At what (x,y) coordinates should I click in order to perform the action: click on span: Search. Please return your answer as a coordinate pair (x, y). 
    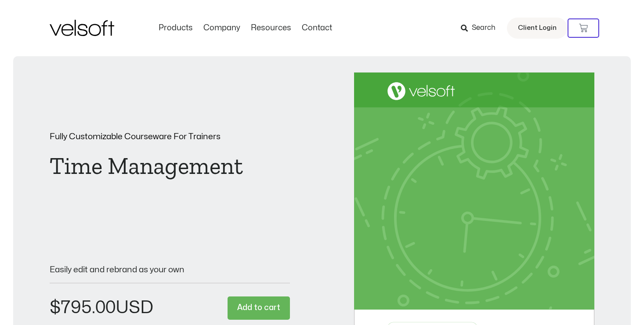
    Looking at the image, I should click on (484, 28).